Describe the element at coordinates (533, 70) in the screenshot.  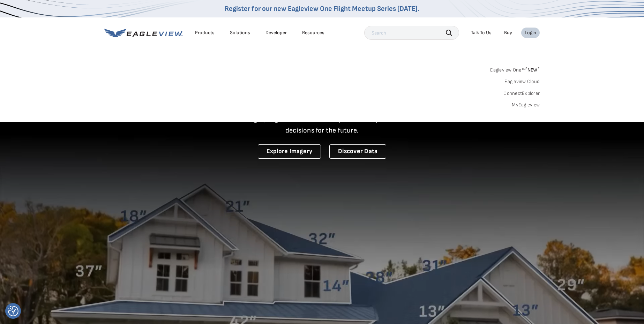
I see `span: NEW` at that location.